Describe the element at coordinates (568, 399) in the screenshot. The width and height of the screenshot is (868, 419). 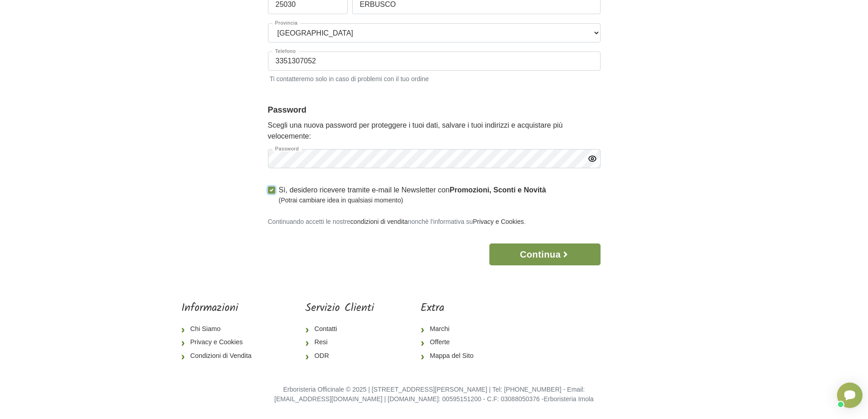
I see `a: Erboristeria Imola` at that location.